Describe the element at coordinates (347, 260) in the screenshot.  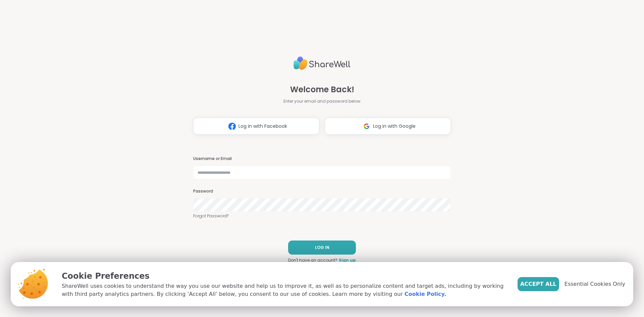
I see `a: Sign up` at that location.